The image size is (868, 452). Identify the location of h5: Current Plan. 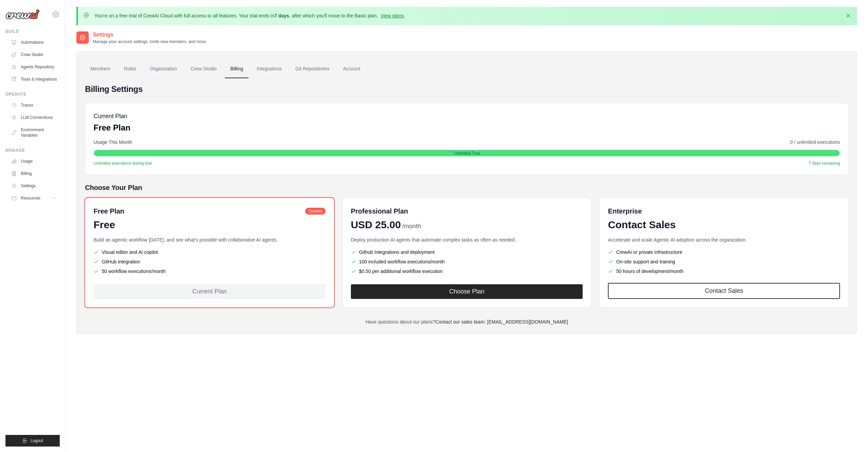
(112, 116).